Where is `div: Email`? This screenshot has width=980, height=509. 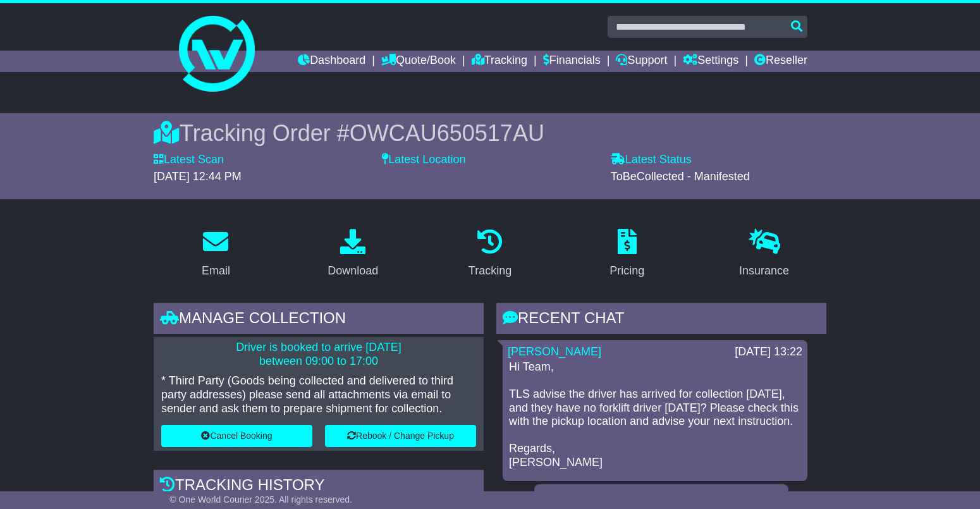 div: Email is located at coordinates (215, 271).